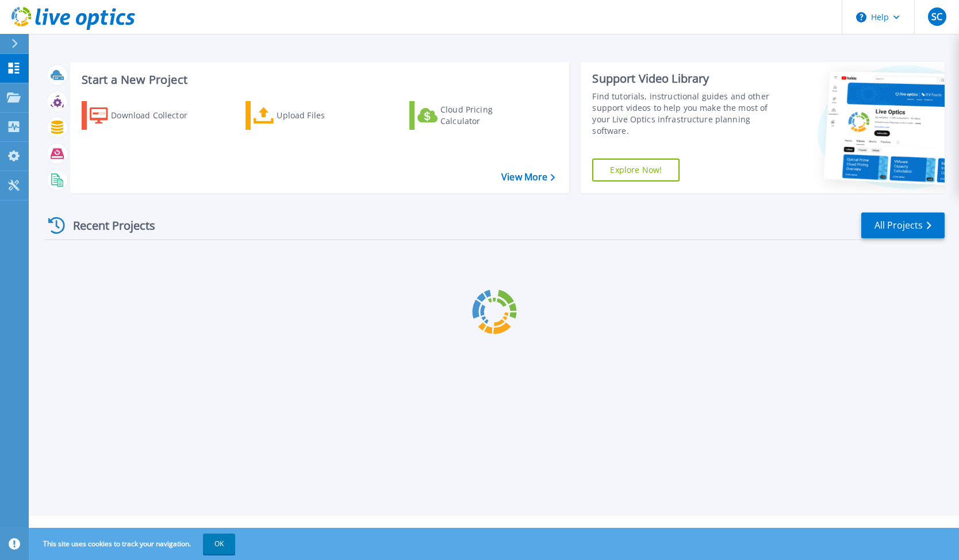 Image resolution: width=959 pixels, height=560 pixels. I want to click on a: All Projects, so click(902, 225).